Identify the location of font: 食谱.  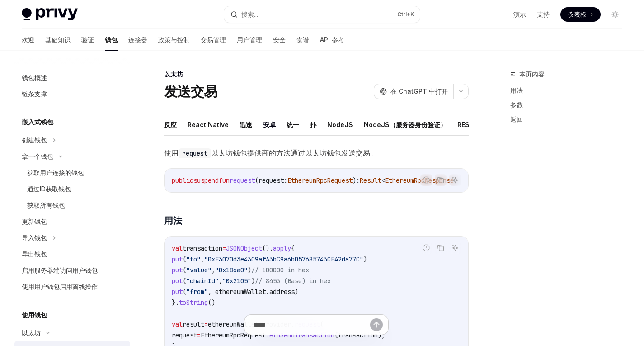
(303, 39).